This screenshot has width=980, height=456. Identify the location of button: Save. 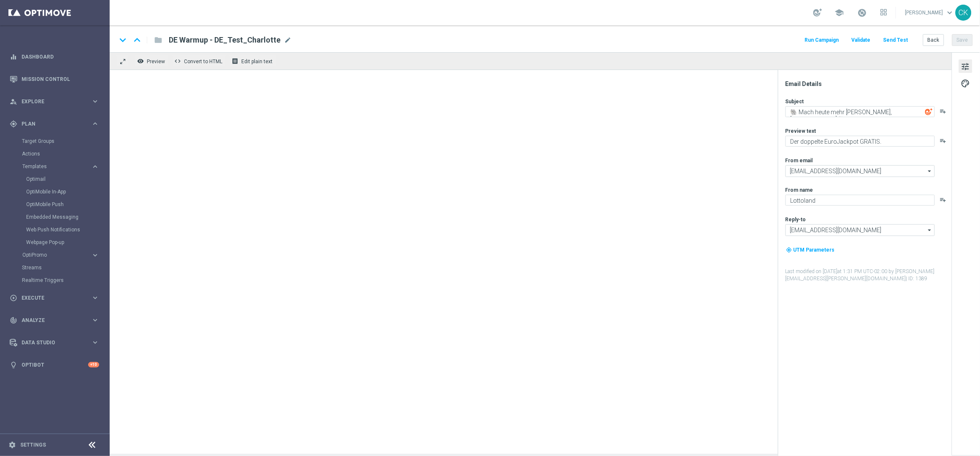
(962, 40).